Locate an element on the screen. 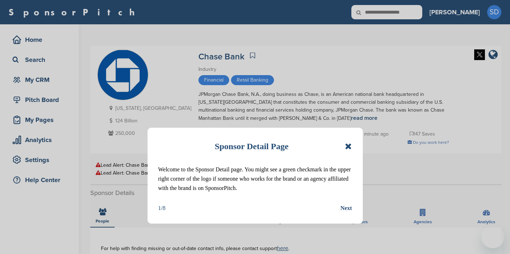 The image size is (510, 254). div: Next is located at coordinates (346, 208).